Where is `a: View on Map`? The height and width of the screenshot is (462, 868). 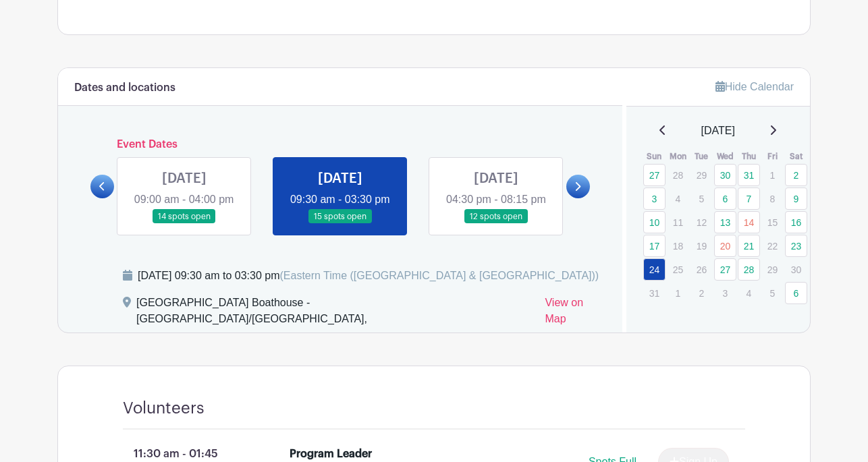 a: View on Map is located at coordinates (575, 314).